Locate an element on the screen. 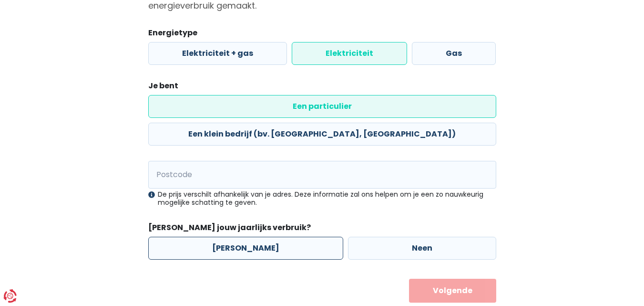 The height and width of the screenshot is (306, 644). label: Elektriciteit is located at coordinates (350, 53).